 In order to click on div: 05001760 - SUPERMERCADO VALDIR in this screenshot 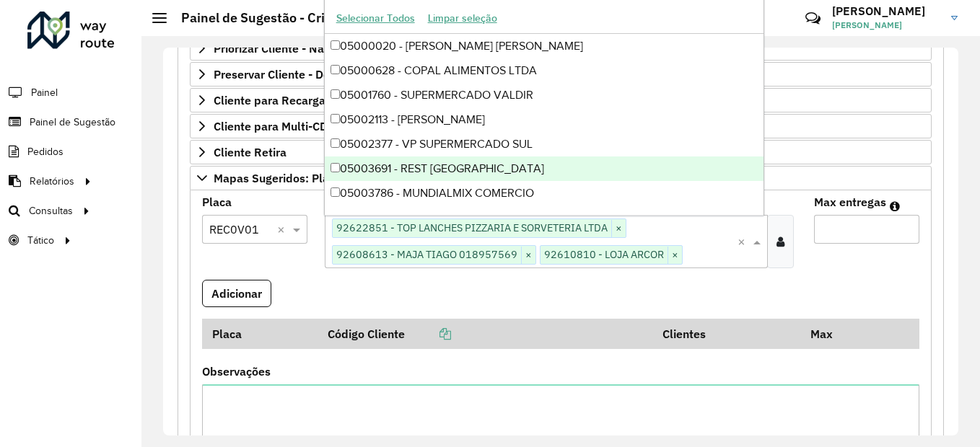, I will do `click(545, 95)`.